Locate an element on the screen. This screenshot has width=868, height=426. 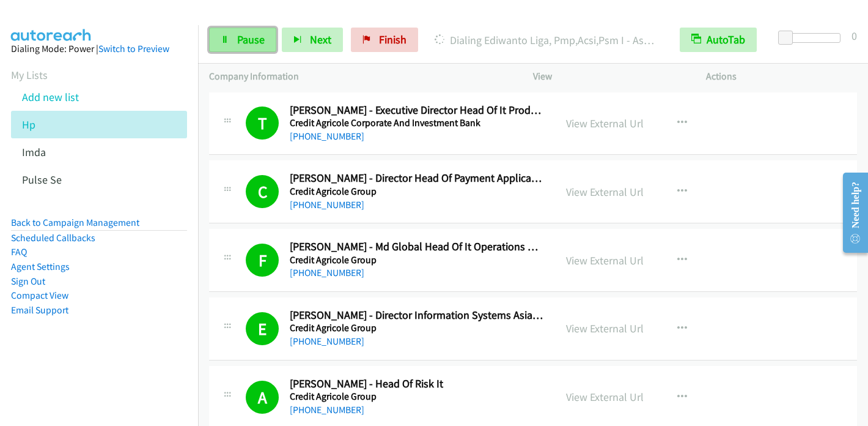
div: Open Resource Center is located at coordinates (22, 49).